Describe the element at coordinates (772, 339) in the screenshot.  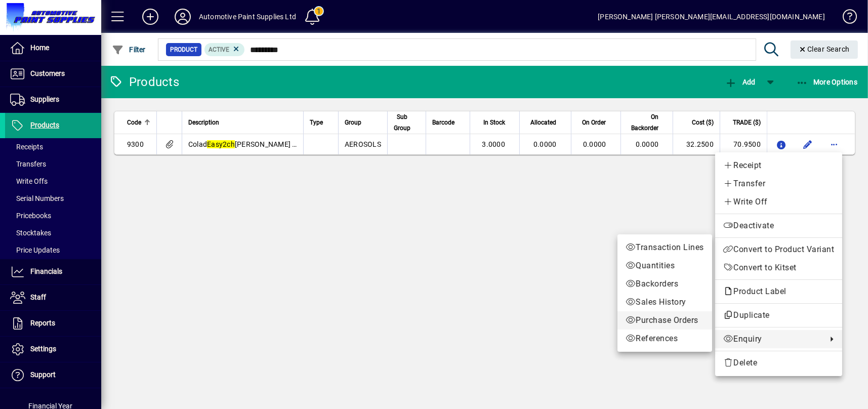
I see `span: Enquiry` at that location.